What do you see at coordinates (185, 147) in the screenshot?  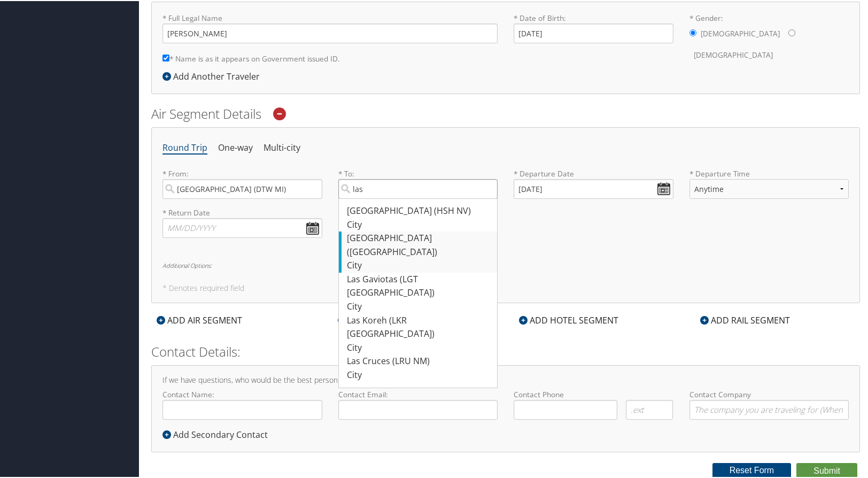 I see `li: Round Trip` at bounding box center [185, 147].